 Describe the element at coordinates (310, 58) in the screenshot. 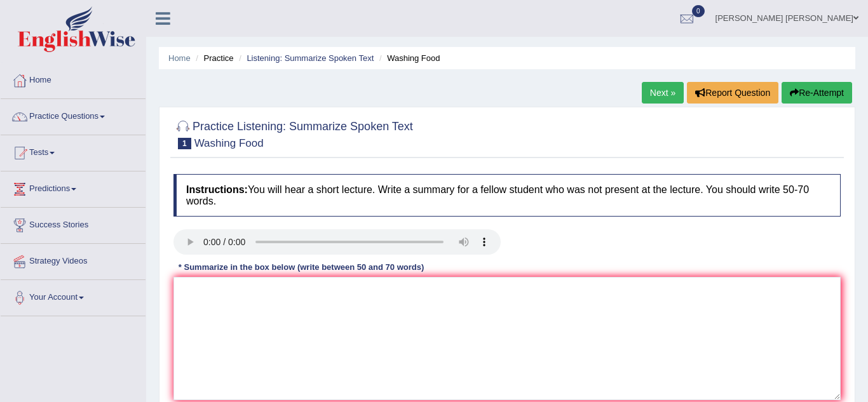

I see `a: Listening: Summarize Spoken Text` at that location.